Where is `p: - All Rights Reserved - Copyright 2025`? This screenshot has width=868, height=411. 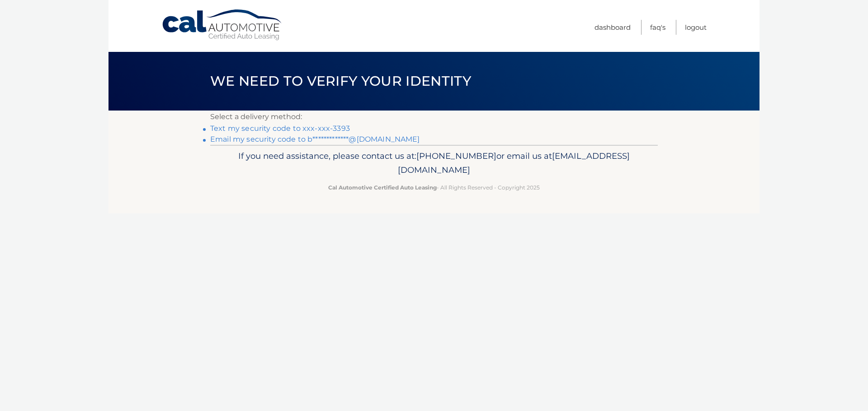 p: - All Rights Reserved - Copyright 2025 is located at coordinates (434, 188).